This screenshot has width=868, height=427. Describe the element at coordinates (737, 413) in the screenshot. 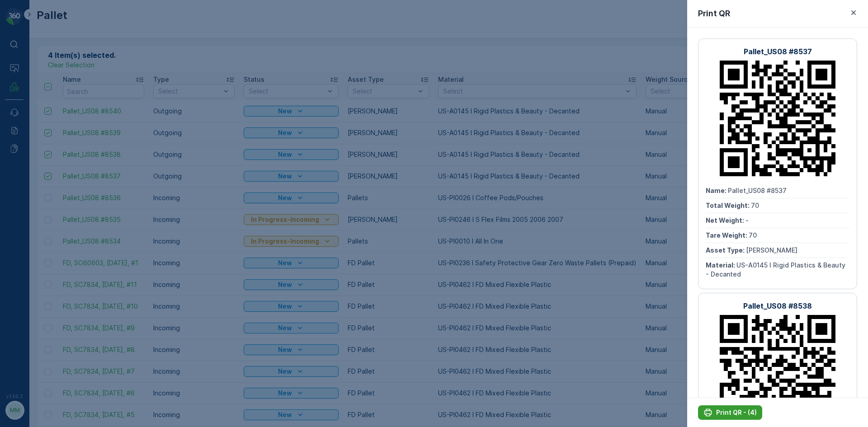

I see `p: Print QR - (4)` at that location.